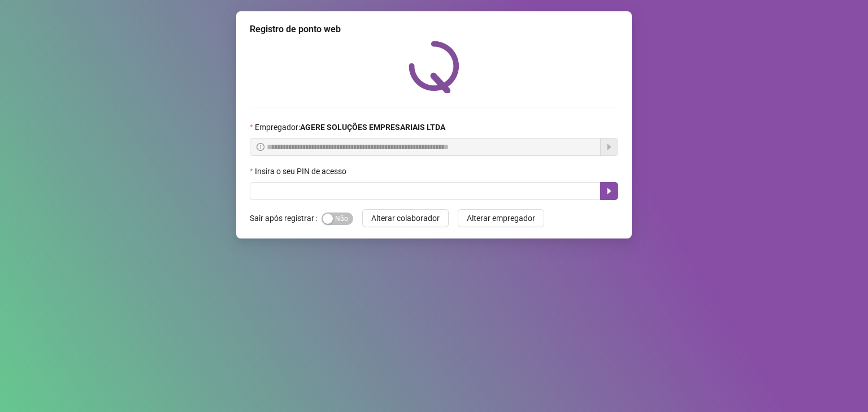  I want to click on button: Alterar empregador, so click(501, 218).